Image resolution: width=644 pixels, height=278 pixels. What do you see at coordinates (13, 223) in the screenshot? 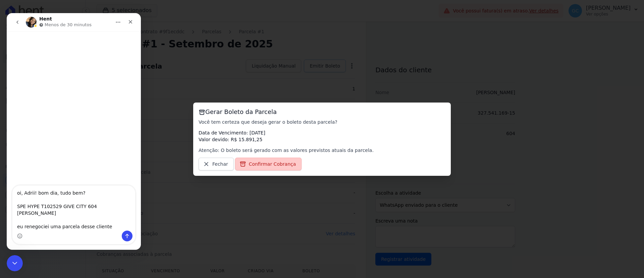
I see `button: Selecionador de Emoji` at bounding box center [13, 223].